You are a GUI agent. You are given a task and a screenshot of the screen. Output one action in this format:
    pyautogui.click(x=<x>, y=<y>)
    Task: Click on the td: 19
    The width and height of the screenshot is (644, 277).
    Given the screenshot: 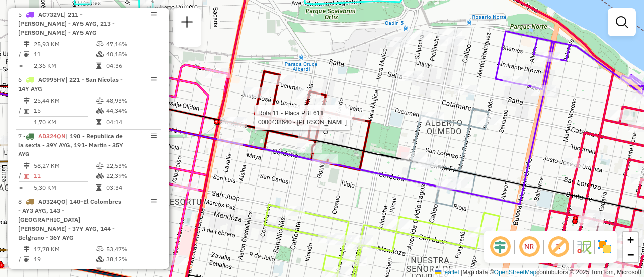 What is the action you would take?
    pyautogui.click(x=65, y=259)
    